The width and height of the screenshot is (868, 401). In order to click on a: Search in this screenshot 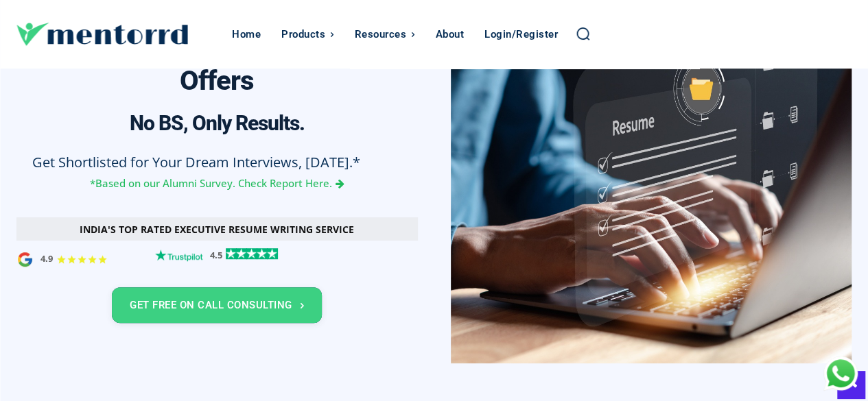, I will do `click(582, 34)`.